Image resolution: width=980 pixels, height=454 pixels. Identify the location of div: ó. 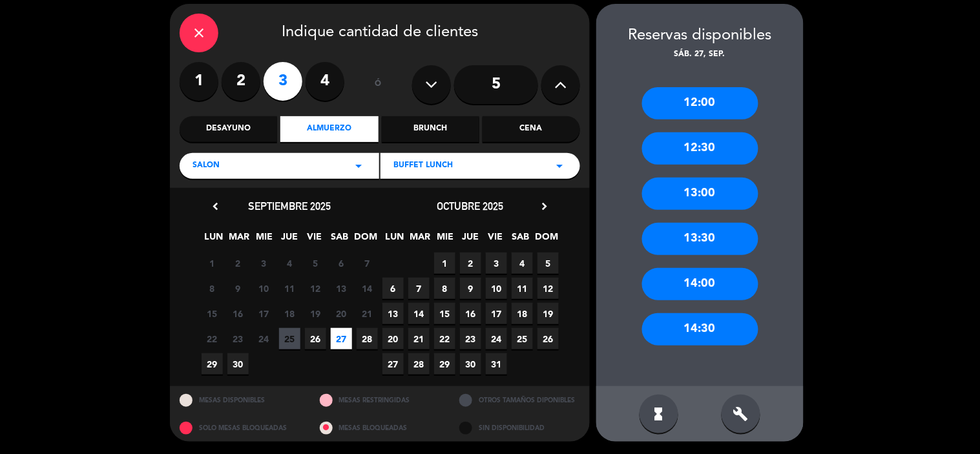
(378, 84).